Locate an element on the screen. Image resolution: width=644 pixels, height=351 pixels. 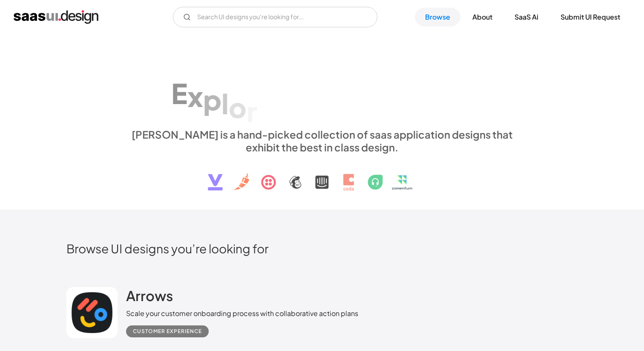
h2: Browse UI designs you’re looking for is located at coordinates (322, 248).